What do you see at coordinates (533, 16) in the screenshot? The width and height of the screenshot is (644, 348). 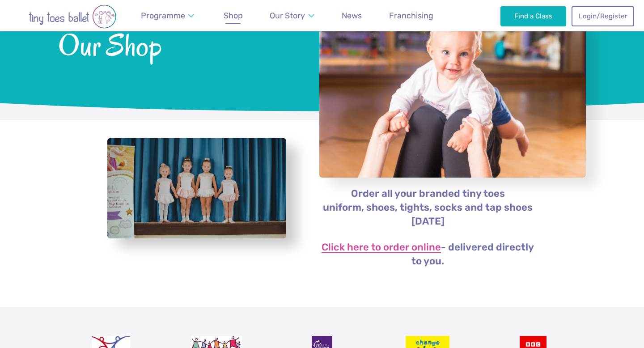 I see `a: Find a Class` at bounding box center [533, 16].